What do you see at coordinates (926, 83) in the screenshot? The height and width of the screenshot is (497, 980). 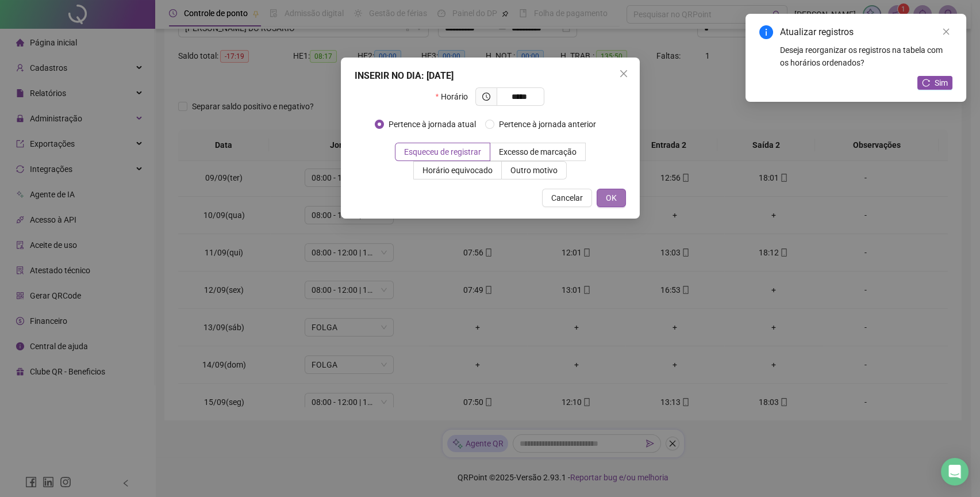 I see `span: reload` at bounding box center [926, 83].